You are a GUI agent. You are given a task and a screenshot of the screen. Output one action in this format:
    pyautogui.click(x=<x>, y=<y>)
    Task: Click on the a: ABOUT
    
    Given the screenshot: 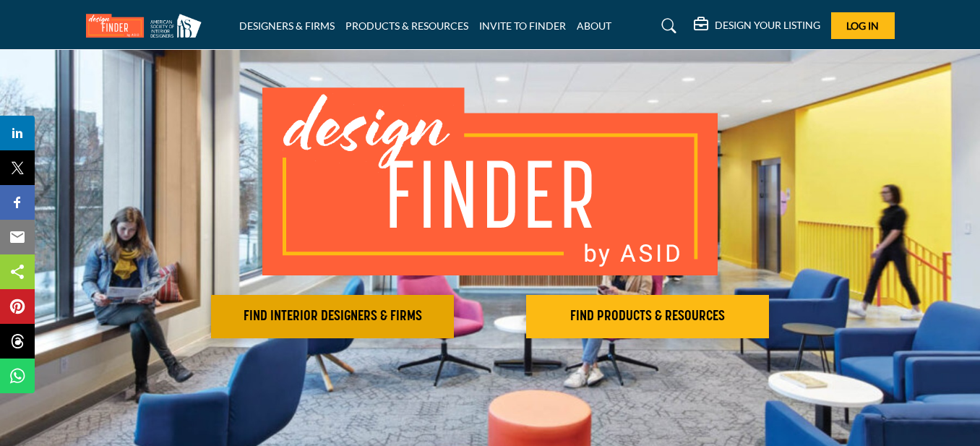 What is the action you would take?
    pyautogui.click(x=593, y=25)
    